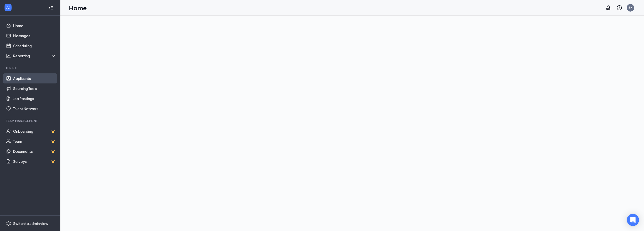 This screenshot has height=231, width=644. Describe the element at coordinates (608, 7) in the screenshot. I see `svg: Notifications` at that location.